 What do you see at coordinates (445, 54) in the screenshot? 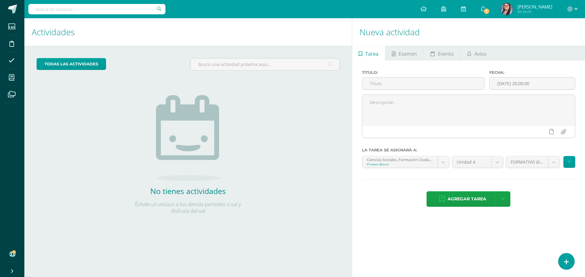
I see `span: Evento` at bounding box center [445, 54].